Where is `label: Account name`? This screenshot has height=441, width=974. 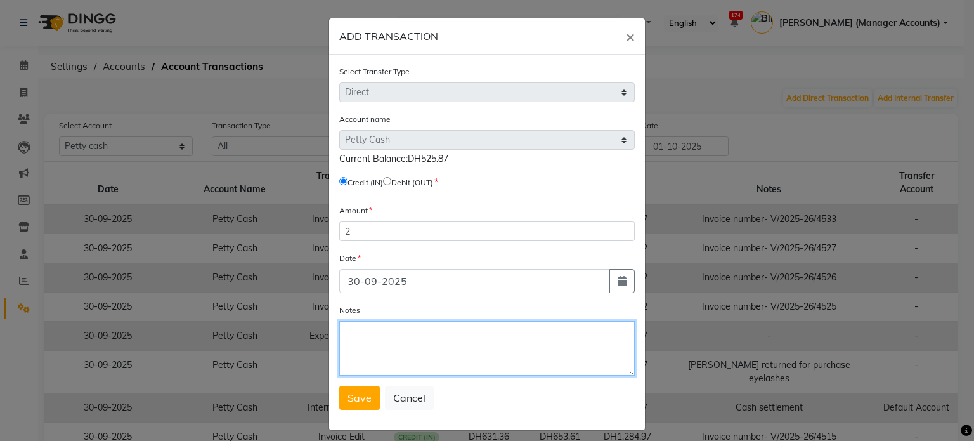 label: Account name is located at coordinates (365, 119).